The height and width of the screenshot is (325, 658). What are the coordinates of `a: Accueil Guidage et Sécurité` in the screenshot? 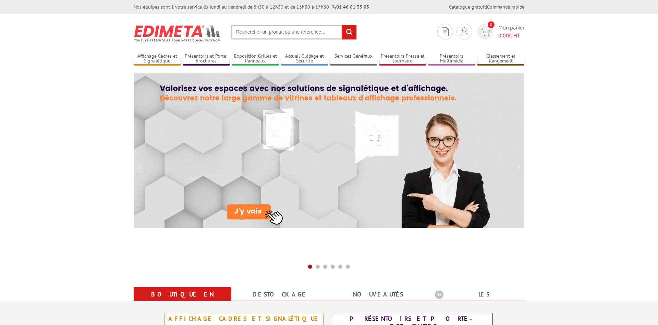 It's located at (305, 59).